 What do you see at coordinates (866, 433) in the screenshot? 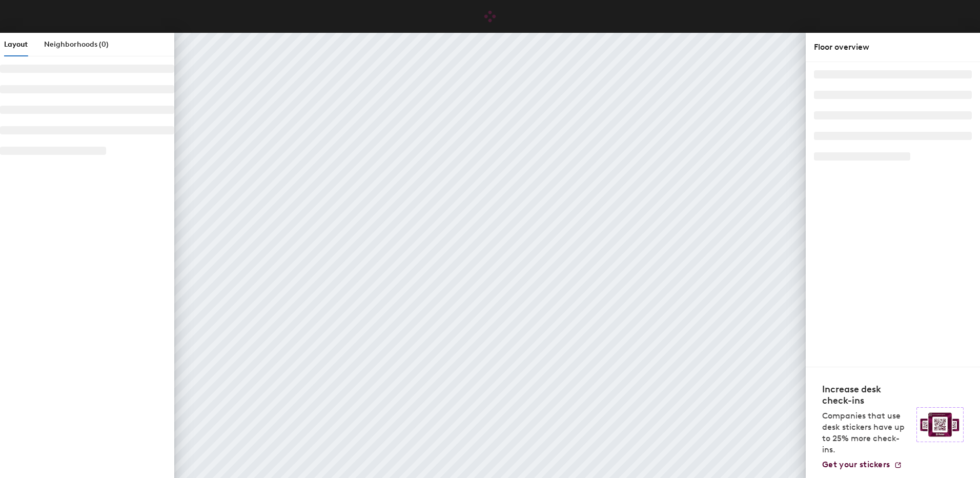
I see `p: Companies that use desk stickers have up to 25% more check-ins.` at bounding box center [866, 433].